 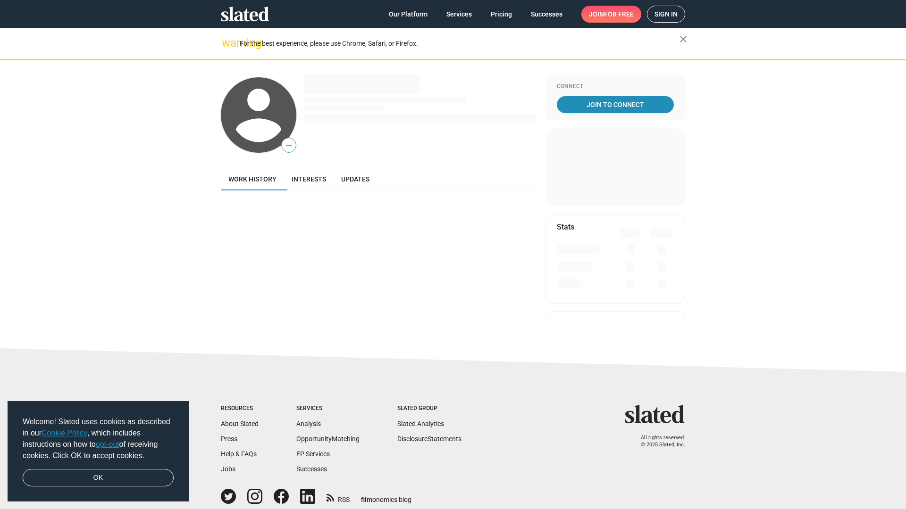 I want to click on a: Work history, so click(x=252, y=179).